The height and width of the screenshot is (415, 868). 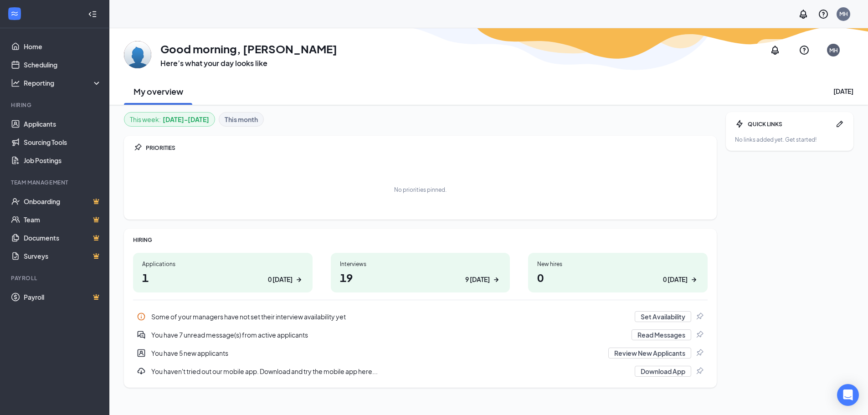 What do you see at coordinates (618, 277) in the screenshot?
I see `h1: 0` at bounding box center [618, 277].